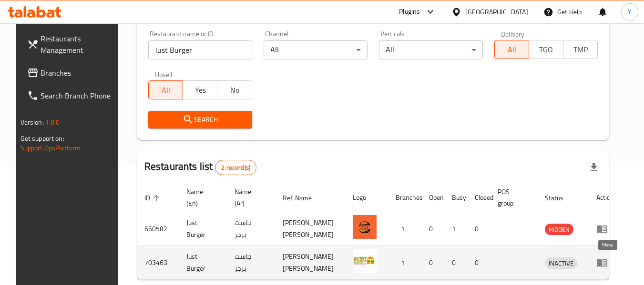 The image size is (644, 285). Describe the element at coordinates (153, 198) in the screenshot. I see `span: ID` at that location.